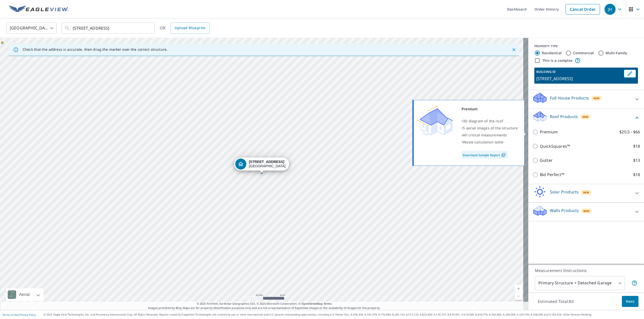  I want to click on a: Current Level 19, Zoom Out, so click(518, 296).